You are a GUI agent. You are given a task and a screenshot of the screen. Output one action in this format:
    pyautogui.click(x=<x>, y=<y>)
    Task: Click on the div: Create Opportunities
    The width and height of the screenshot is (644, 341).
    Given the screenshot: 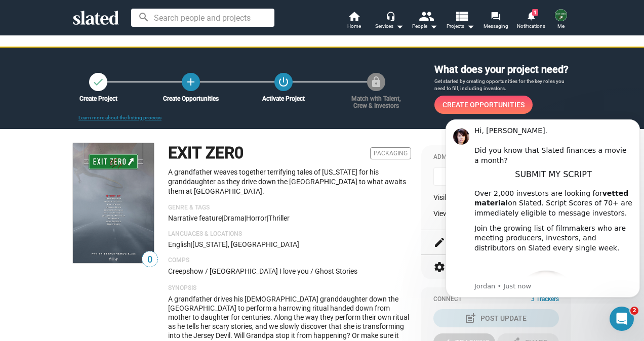 What is the action you would take?
    pyautogui.click(x=191, y=99)
    